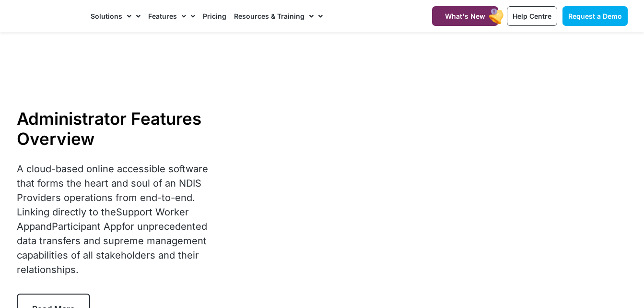 This screenshot has height=308, width=644. I want to click on span: A cloud-based online accessible software that forms the heart and soul of an NDIS Providers opera..., so click(112, 219).